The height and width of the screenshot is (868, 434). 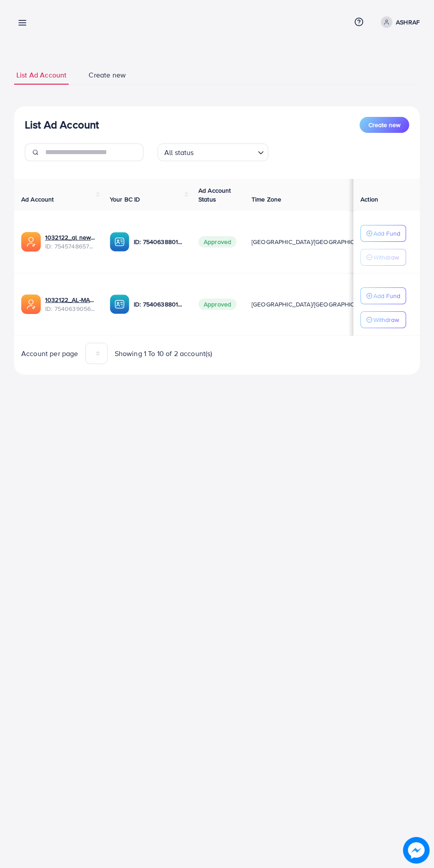 What do you see at coordinates (70, 304) in the screenshot?
I see `div: <span class='underline'>1032122_AL-MAKKAH_1755691890611</span></br>7540639056867557392` at bounding box center [70, 304].